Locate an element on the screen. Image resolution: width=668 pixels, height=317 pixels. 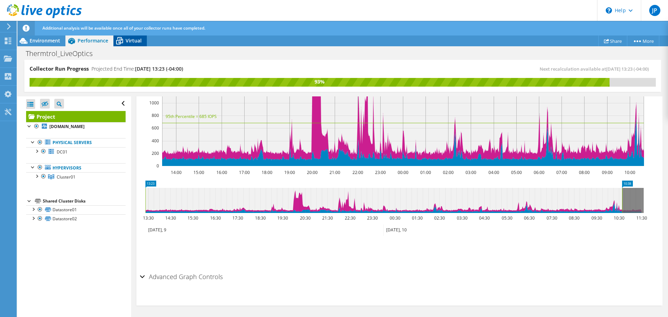
text: 10:30 is located at coordinates (619, 218).